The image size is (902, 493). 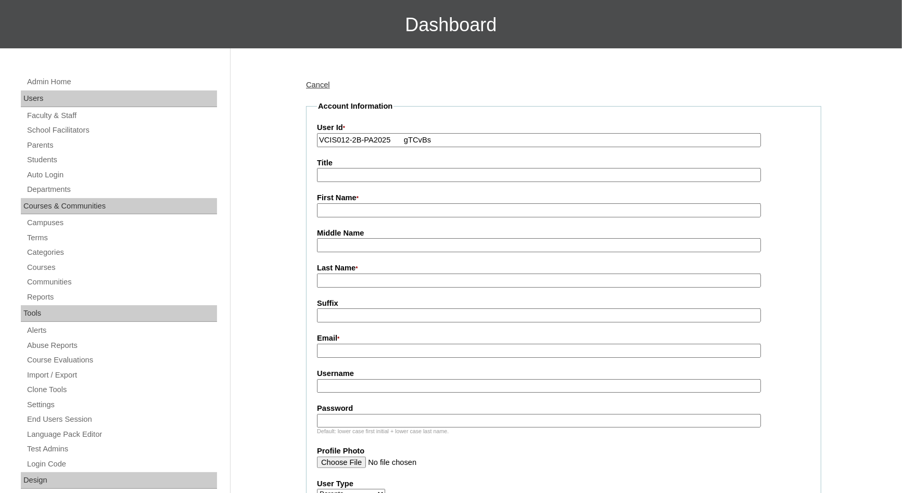 What do you see at coordinates (121, 267) in the screenshot?
I see `a: Courses` at bounding box center [121, 267].